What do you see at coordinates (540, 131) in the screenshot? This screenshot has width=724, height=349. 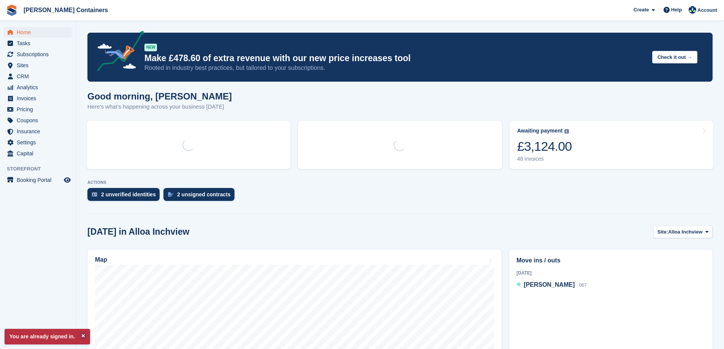 I see `div: Awaiting payment` at bounding box center [540, 131].